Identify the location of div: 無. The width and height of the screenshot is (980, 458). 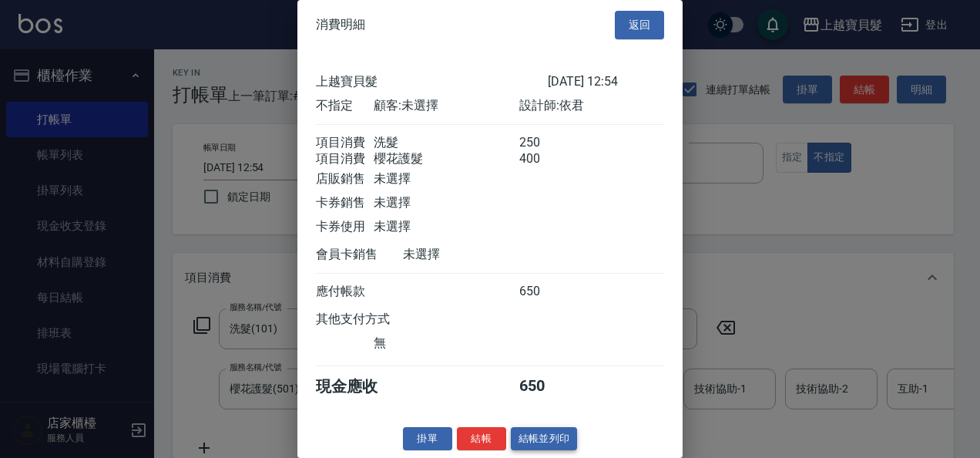
(446, 343).